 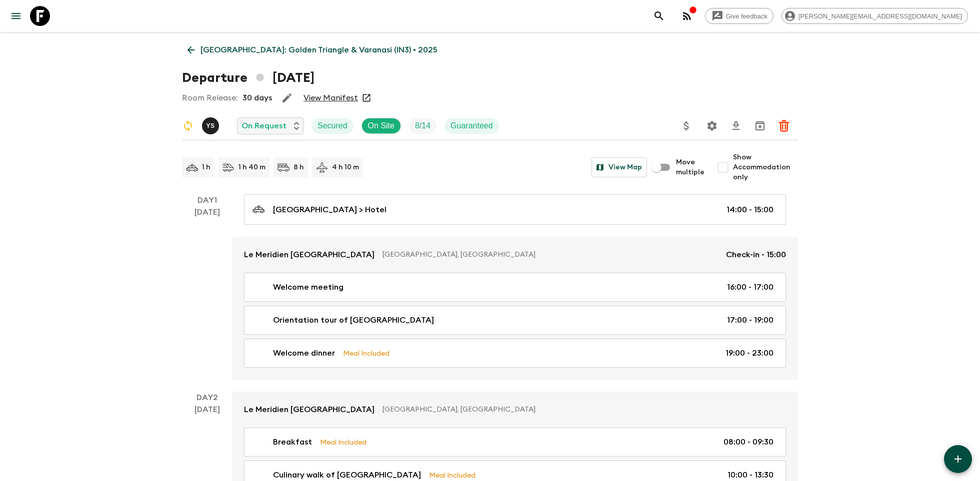 What do you see at coordinates (750, 475) in the screenshot?
I see `p: 10:00 - 13:30` at bounding box center [750, 475].